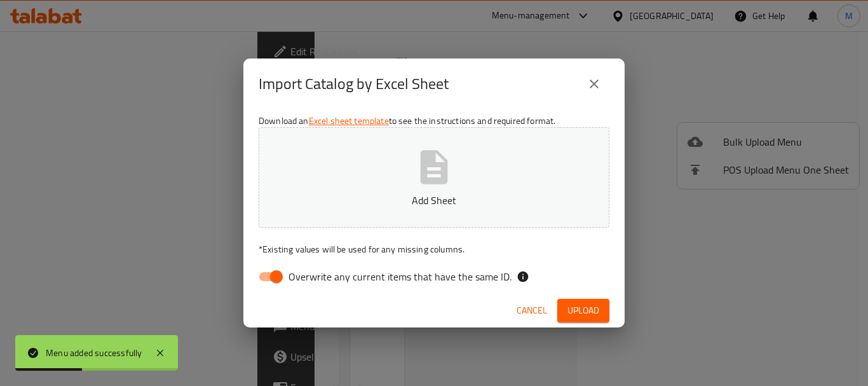  Describe the element at coordinates (400, 277) in the screenshot. I see `span: Overwrite any current items that have the same ID.` at that location.